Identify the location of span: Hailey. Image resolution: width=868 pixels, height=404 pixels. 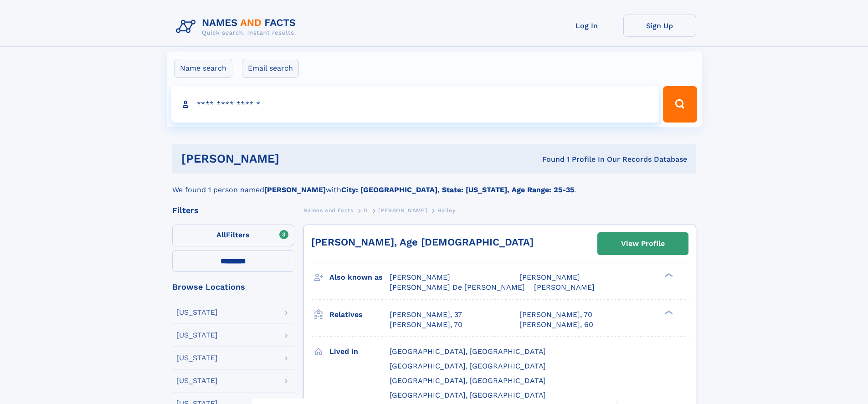
(447, 211).